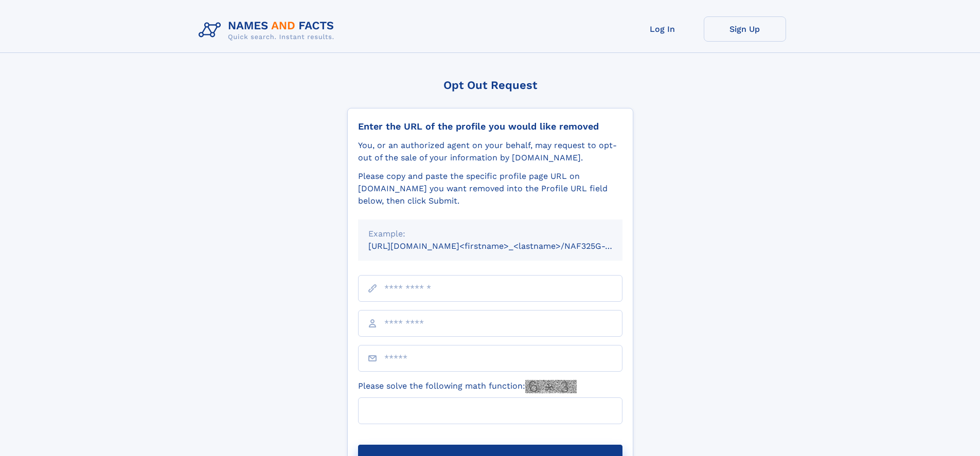 The width and height of the screenshot is (980, 456). What do you see at coordinates (269, 31) in the screenshot?
I see `img: Logo Names and Facts` at bounding box center [269, 31].